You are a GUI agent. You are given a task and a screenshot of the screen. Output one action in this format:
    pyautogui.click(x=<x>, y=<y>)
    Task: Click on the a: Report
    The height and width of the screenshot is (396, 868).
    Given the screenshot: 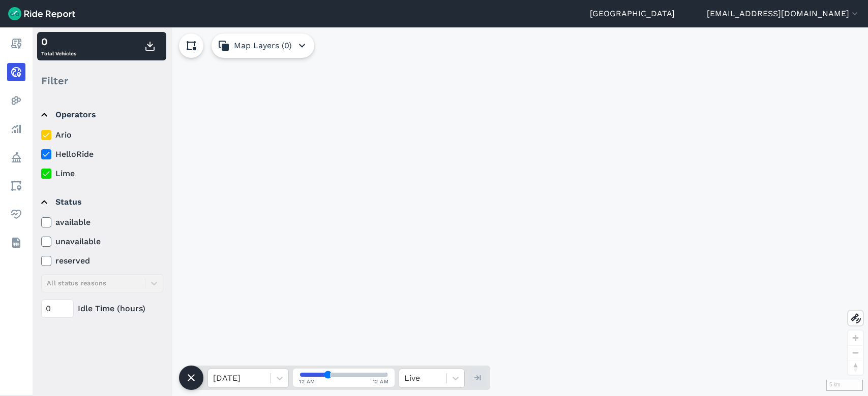 What is the action you would take?
    pyautogui.click(x=16, y=44)
    